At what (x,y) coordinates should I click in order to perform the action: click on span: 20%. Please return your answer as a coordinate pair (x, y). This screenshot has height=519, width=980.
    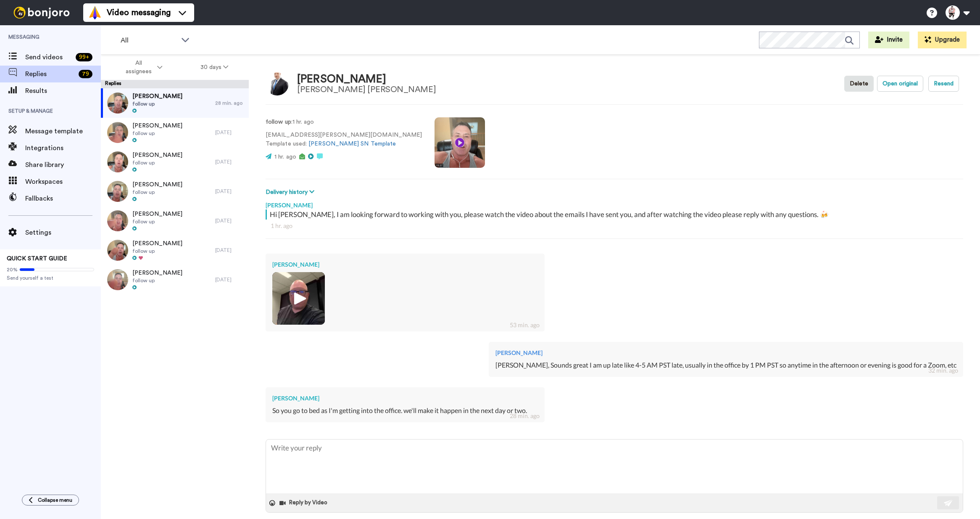
    Looking at the image, I should click on (12, 270).